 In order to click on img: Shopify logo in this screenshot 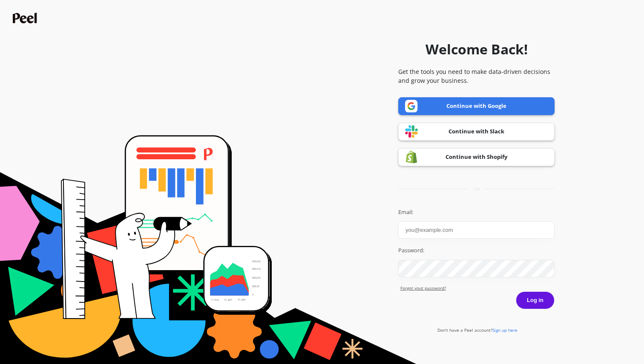, I will do `click(411, 157)`.